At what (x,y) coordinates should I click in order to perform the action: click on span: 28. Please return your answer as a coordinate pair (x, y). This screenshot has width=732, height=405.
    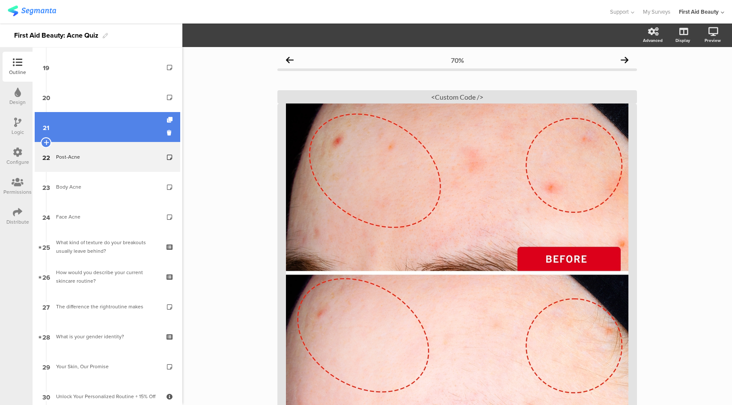
    Looking at the image, I should click on (46, 337).